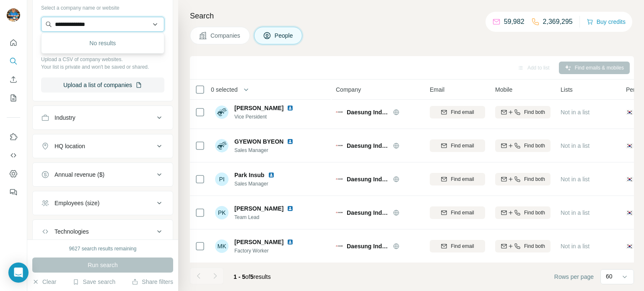 This screenshot has height=291, width=644. I want to click on span: 5, so click(252, 277).